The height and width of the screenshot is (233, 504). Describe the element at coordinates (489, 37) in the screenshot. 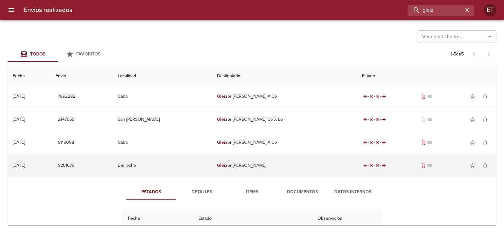

I see `button: Abrir` at that location.